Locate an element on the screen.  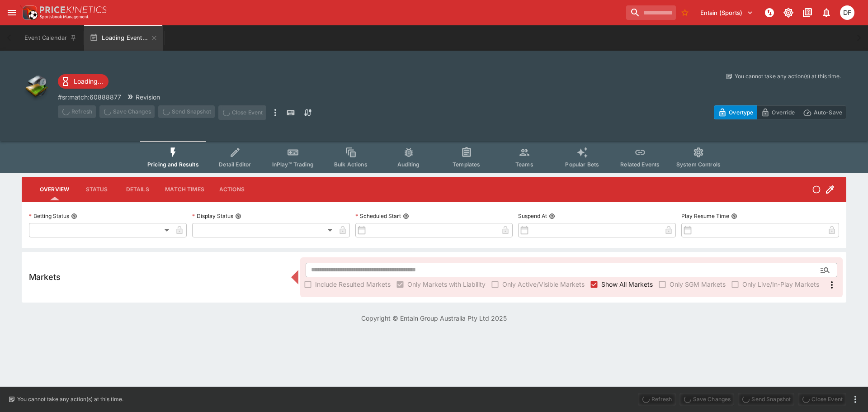
p: Override is located at coordinates (783, 112).